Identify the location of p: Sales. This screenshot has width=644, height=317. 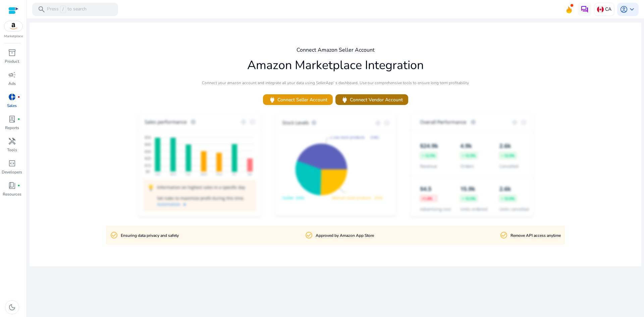
(12, 106).